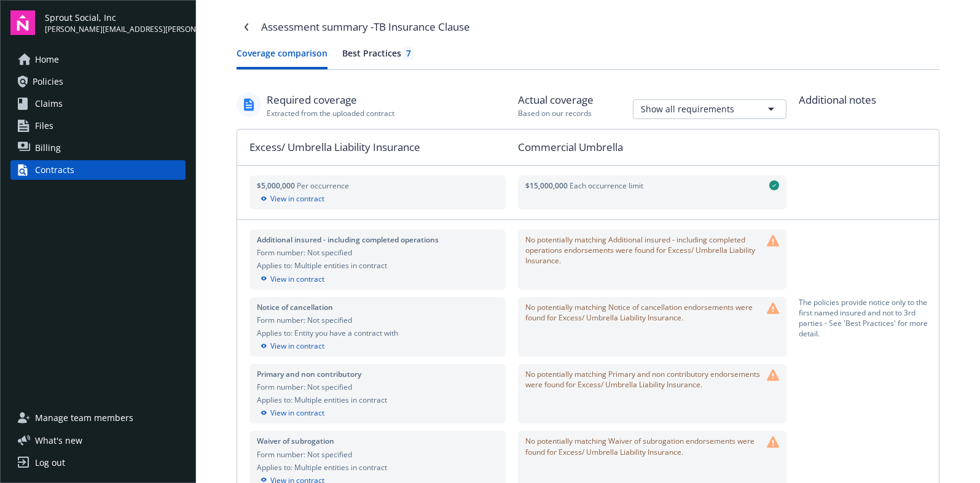 This screenshot has height=483, width=980. What do you see at coordinates (377, 240) in the screenshot?
I see `div: Additional insured - including completed operations` at bounding box center [377, 240].